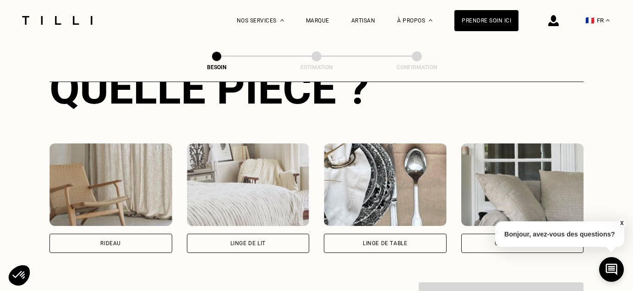 This screenshot has height=291, width=633. I want to click on a: Logo du service de couturière Tilli, so click(57, 20).